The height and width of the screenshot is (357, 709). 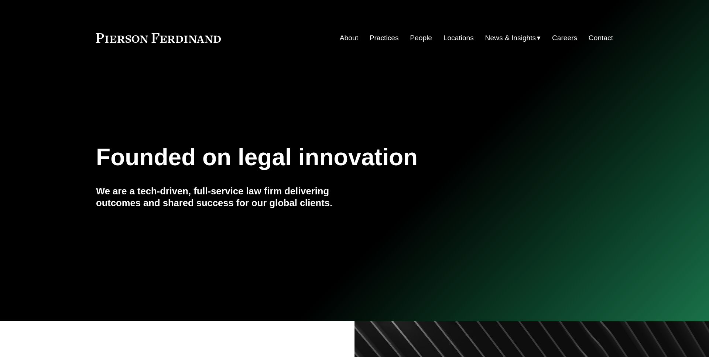 I want to click on span: News & Insights, so click(x=511, y=38).